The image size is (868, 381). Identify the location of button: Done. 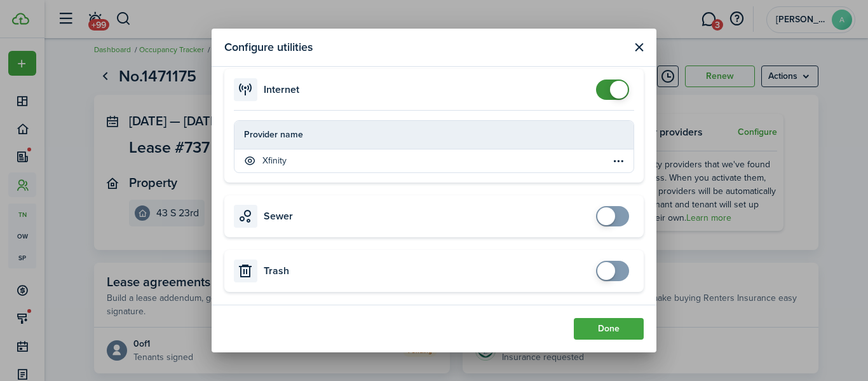
(609, 329).